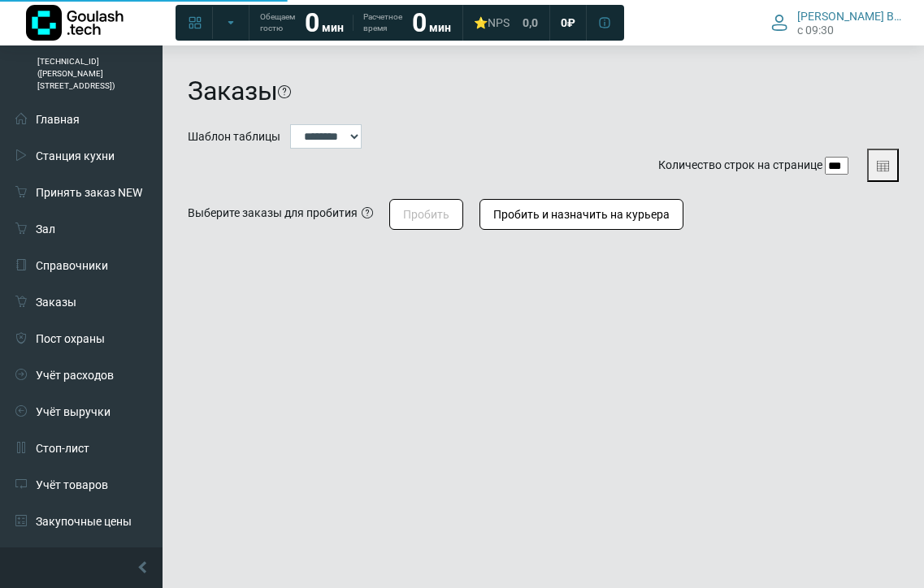 Image resolution: width=924 pixels, height=588 pixels. What do you see at coordinates (564, 23) in the screenshot?
I see `span: 0` at bounding box center [564, 23].